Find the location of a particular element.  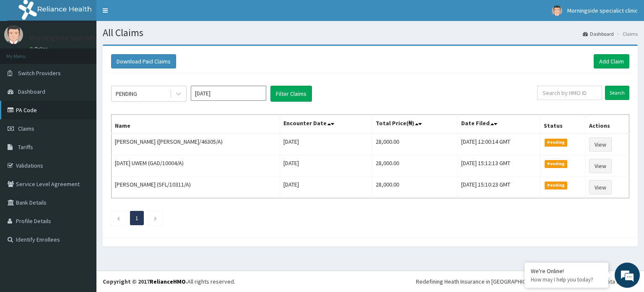

a: Add Claim is located at coordinates (612, 61).